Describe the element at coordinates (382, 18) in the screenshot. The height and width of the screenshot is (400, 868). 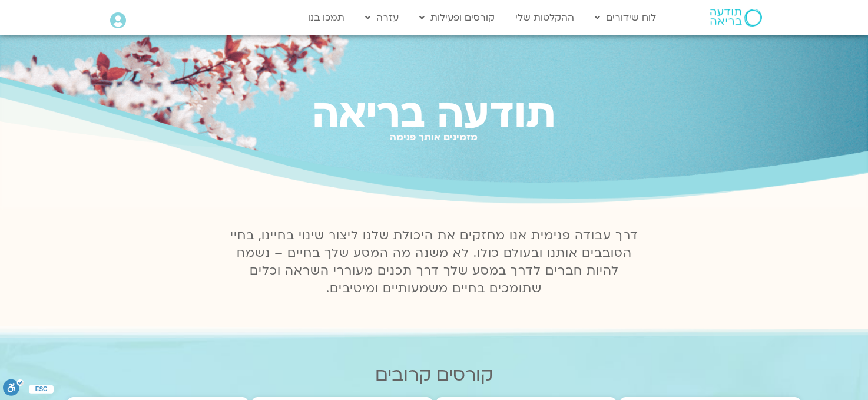
I see `a: עזרה` at that location.